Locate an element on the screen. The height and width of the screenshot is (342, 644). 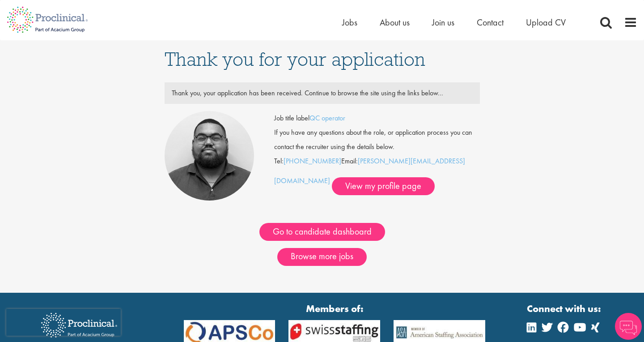
a: Contact is located at coordinates (490, 22).